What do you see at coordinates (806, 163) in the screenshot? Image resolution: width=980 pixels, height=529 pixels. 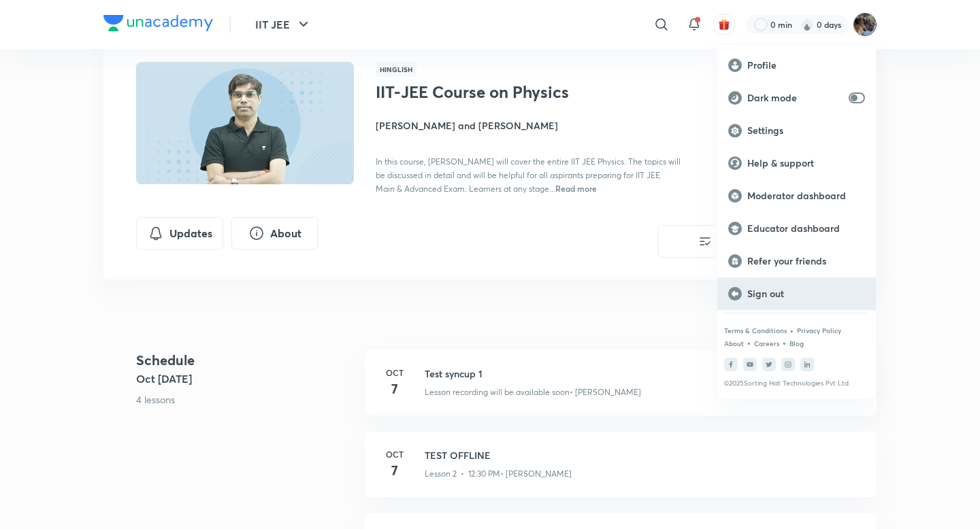 I see `p: Help & support` at bounding box center [806, 163].